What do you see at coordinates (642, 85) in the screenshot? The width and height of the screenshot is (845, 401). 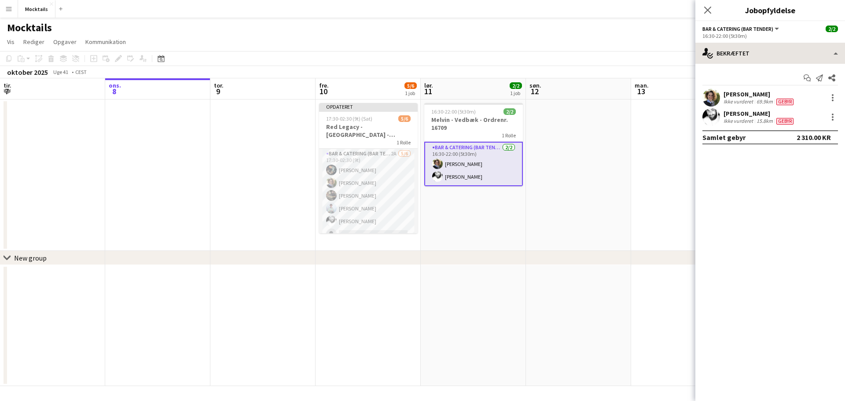 I see `span: man.` at bounding box center [642, 85].